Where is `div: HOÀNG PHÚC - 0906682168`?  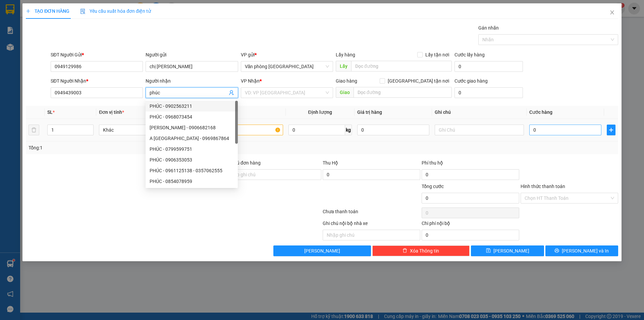 div: HOÀNG PHÚC - 0906682168 is located at coordinates (192, 128).